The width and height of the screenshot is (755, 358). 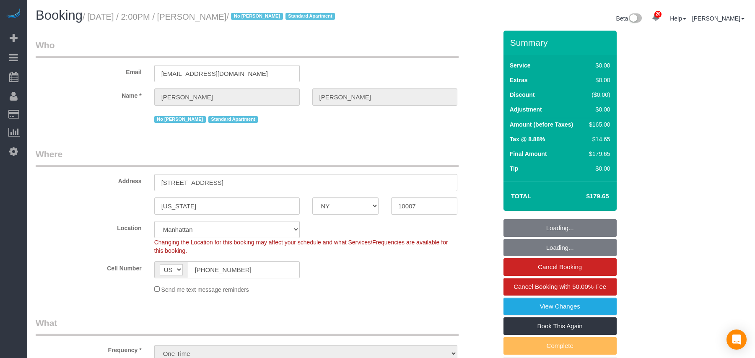 What do you see at coordinates (598, 154) in the screenshot?
I see `div: $179.65` at bounding box center [598, 154].